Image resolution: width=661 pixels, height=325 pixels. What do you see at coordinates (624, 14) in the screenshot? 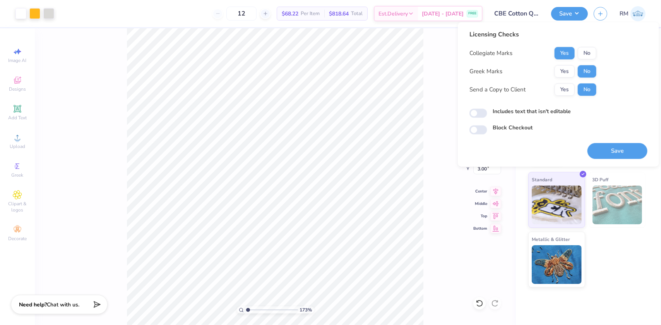
I see `span: RM` at bounding box center [624, 14].